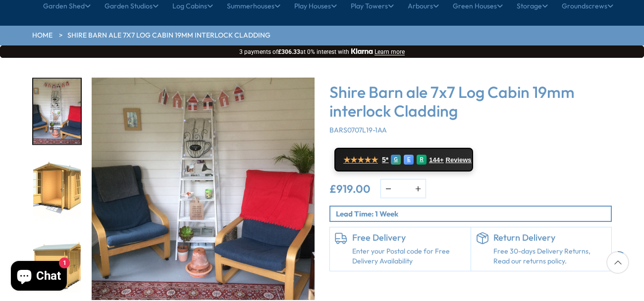 This screenshot has width=644, height=301. I want to click on div: 9 / 11, so click(57, 189).